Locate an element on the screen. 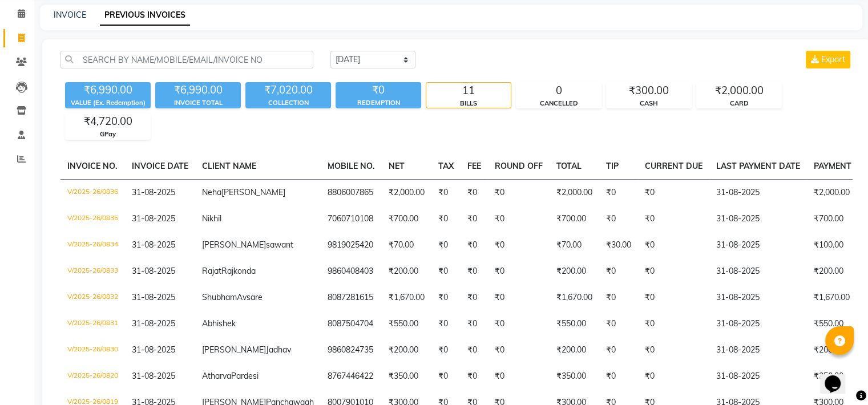  span: Neha is located at coordinates (211, 192).